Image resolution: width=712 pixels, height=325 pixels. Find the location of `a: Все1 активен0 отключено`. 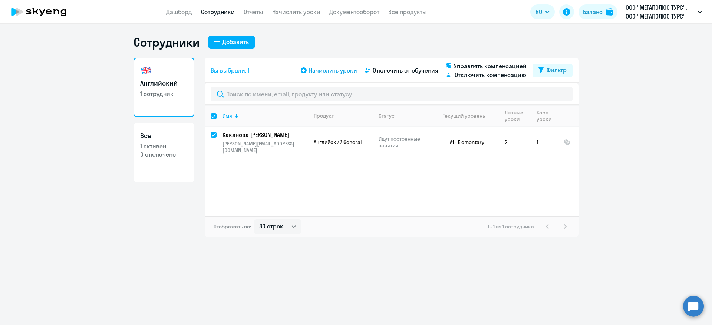

a: Все1 активен0 отключено is located at coordinates (164, 153).